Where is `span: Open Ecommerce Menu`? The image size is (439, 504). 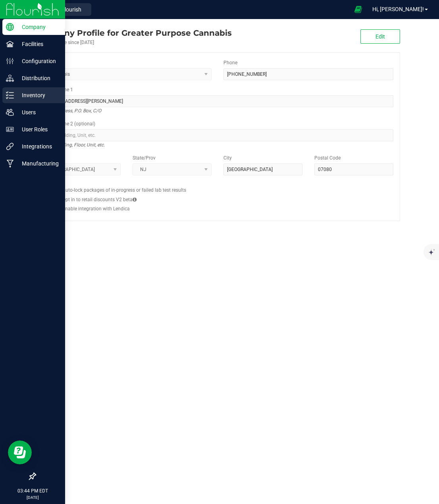
span: Open Ecommerce Menu is located at coordinates (357, 9).